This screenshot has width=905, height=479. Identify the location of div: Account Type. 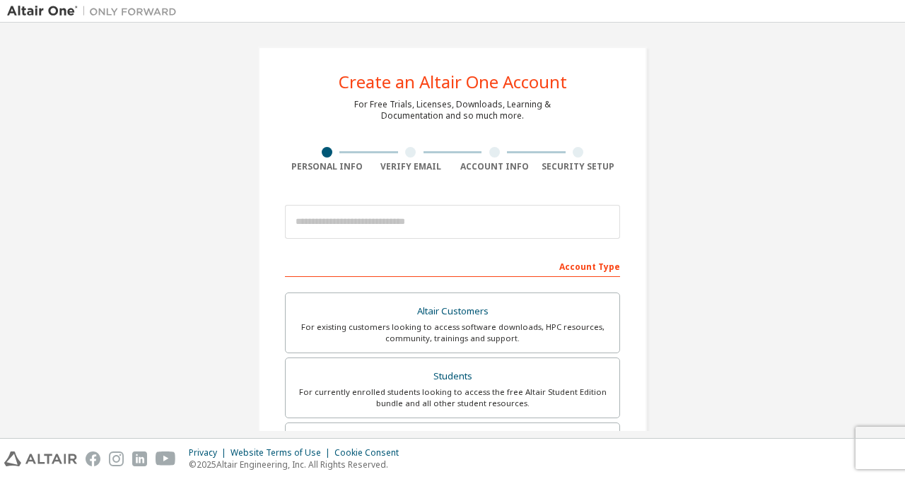
(453, 266).